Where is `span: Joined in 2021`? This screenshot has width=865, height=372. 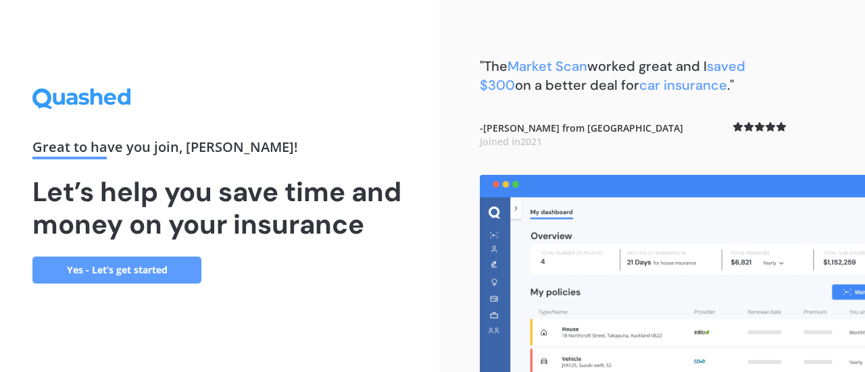
span: Joined in 2021 is located at coordinates (511, 141).